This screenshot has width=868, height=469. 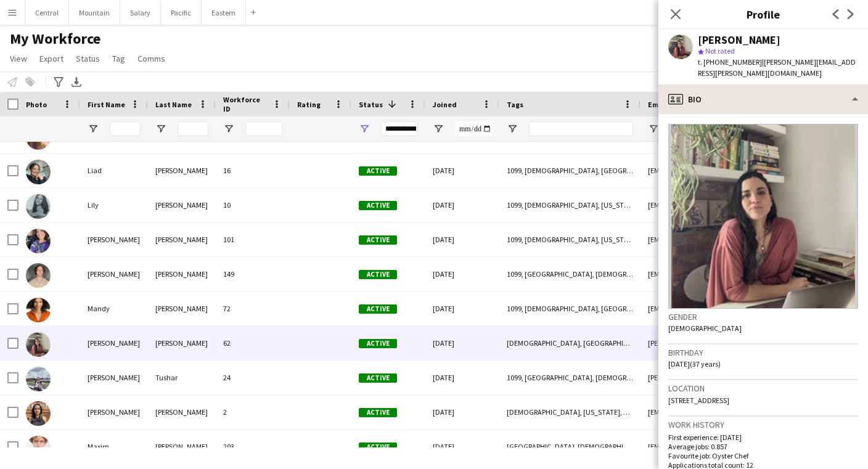 I want to click on img: Luke Roness, so click(x=38, y=275).